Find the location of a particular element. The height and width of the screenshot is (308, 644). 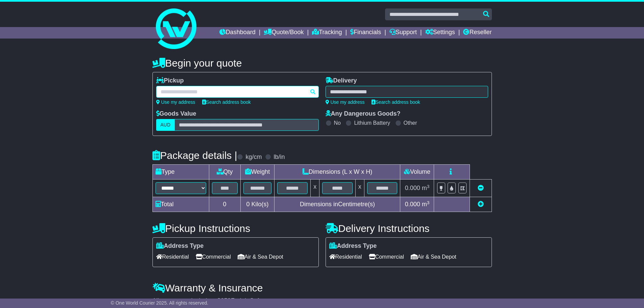

h4: Pickup Instructions is located at coordinates (235, 228).